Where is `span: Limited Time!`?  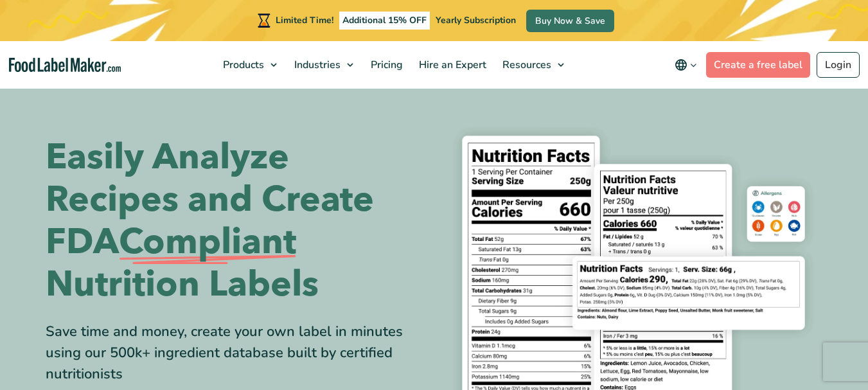
span: Limited Time! is located at coordinates (305, 20).